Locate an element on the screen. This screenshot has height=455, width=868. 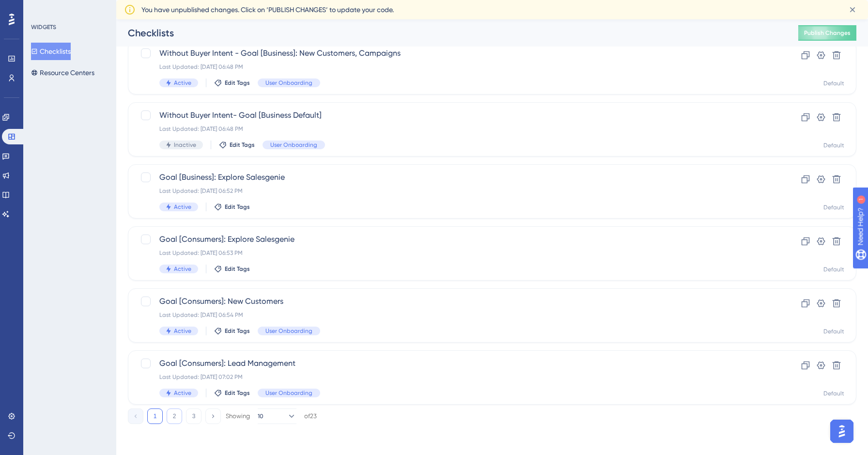
span: Without Buyer Intent - Goal [Business]: New Customers, Campaigns is located at coordinates (453, 53).